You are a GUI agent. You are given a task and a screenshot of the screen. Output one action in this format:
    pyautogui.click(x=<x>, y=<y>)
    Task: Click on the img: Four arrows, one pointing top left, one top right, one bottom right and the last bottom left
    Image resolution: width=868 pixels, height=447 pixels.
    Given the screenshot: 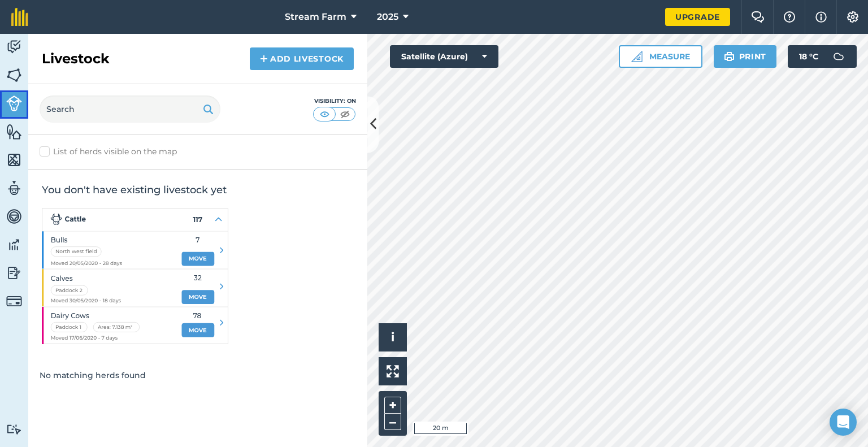 What is the action you would take?
    pyautogui.click(x=392, y=372)
    